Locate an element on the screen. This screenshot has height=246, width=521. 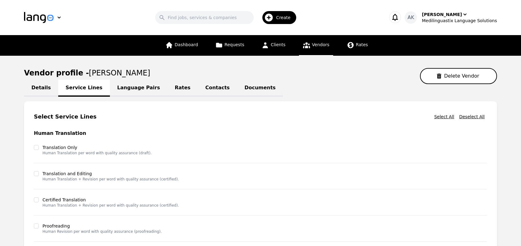
a: Documents is located at coordinates (260, 88).